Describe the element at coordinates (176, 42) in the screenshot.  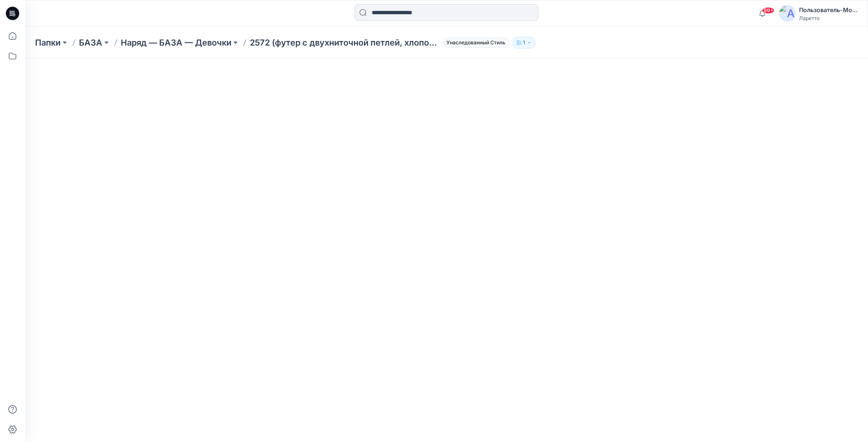
I see `a: Наряд — БАЗА — Девочки` at that location.